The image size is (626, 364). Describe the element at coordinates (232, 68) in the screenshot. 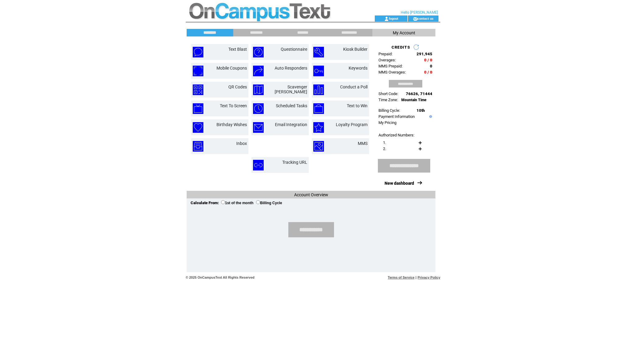

I see `a: Mobile Coupons` at that location.